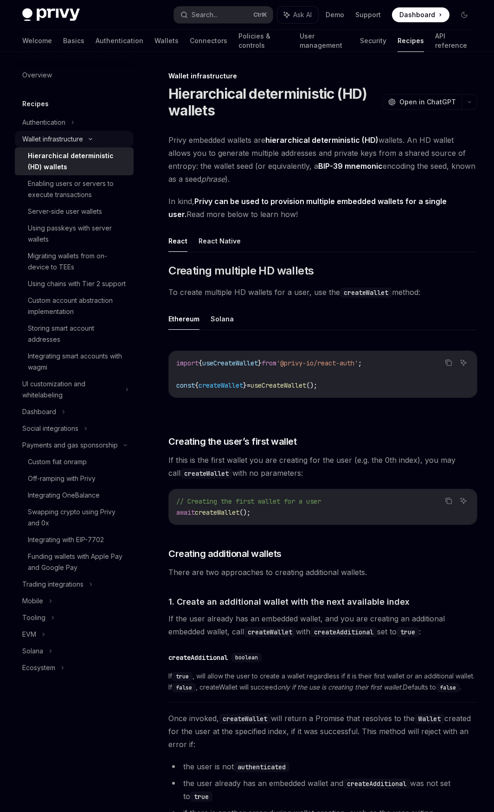 Image resolution: width=494 pixels, height=812 pixels. What do you see at coordinates (373, 41) in the screenshot?
I see `a: Security` at bounding box center [373, 41].